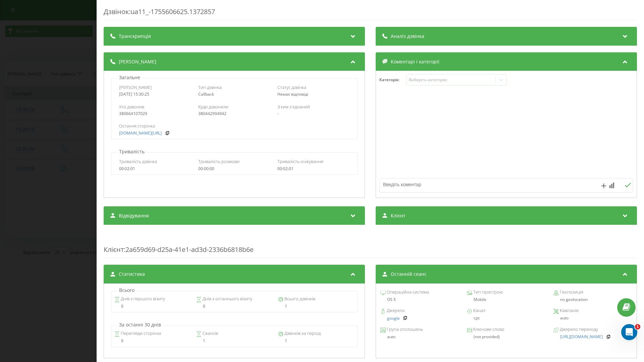 Image resolution: width=644 pixels, height=362 pixels. I want to click on span: Днів з першого візиту, so click(142, 299).